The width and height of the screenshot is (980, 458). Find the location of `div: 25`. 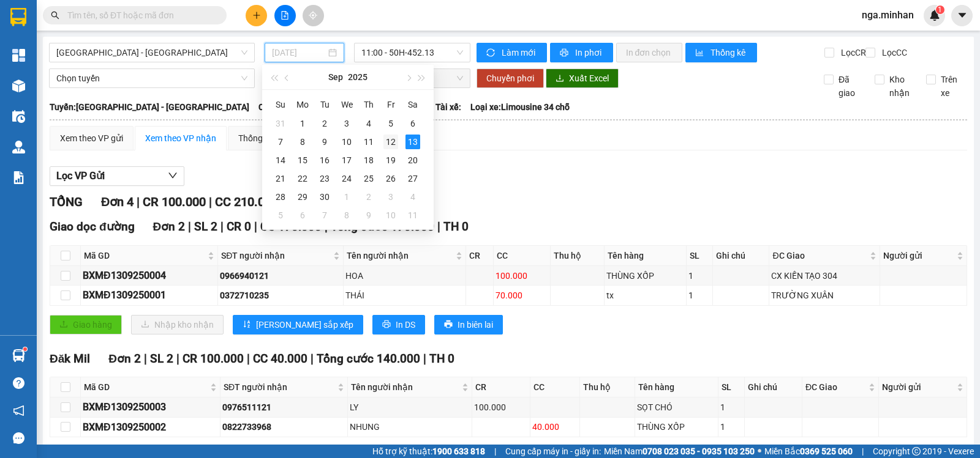

div: 25 is located at coordinates (369, 178).